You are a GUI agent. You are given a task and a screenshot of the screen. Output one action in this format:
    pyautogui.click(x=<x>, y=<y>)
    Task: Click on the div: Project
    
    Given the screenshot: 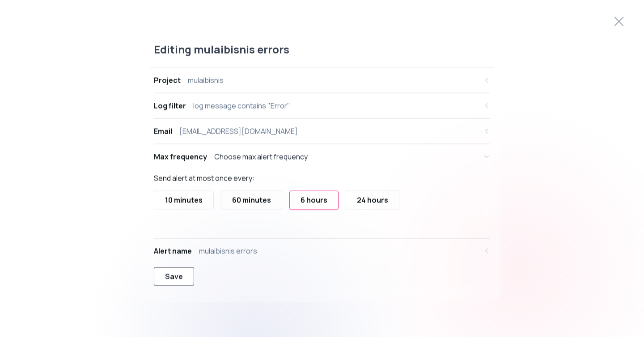 What is the action you would take?
    pyautogui.click(x=167, y=80)
    